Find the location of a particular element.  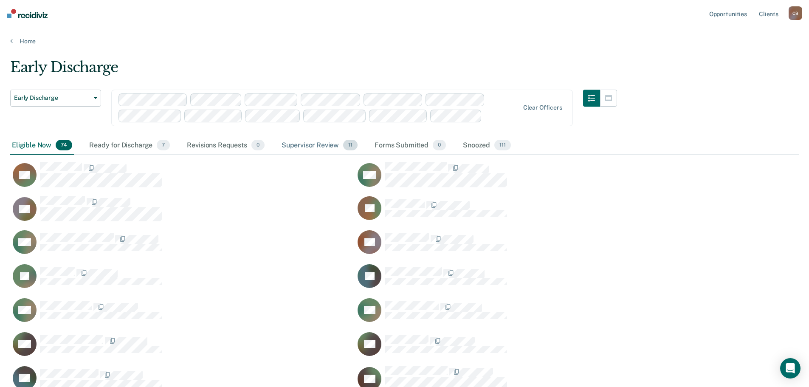

div: C B is located at coordinates (795, 13).